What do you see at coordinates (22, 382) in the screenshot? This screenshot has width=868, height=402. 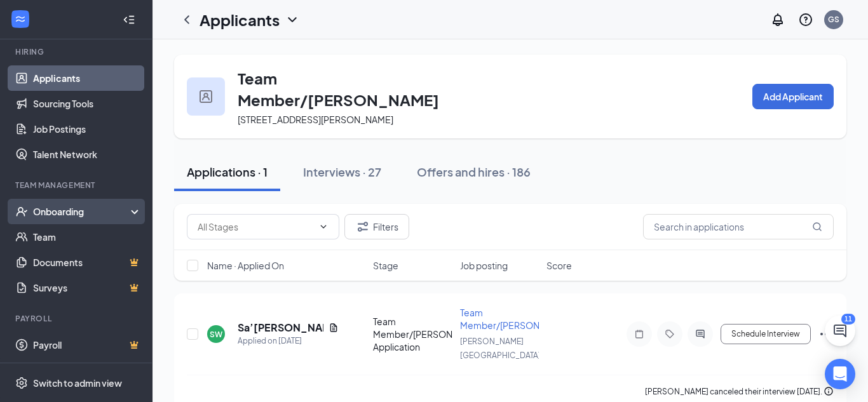 I see `svg: Settings` at bounding box center [22, 382].